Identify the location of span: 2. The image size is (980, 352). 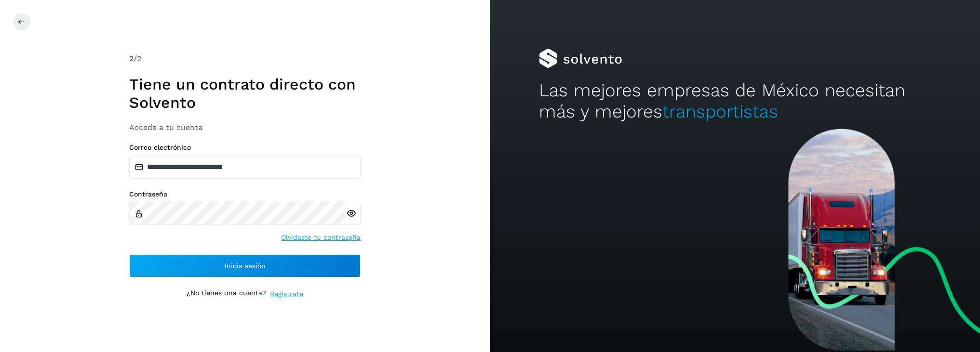
(131, 58).